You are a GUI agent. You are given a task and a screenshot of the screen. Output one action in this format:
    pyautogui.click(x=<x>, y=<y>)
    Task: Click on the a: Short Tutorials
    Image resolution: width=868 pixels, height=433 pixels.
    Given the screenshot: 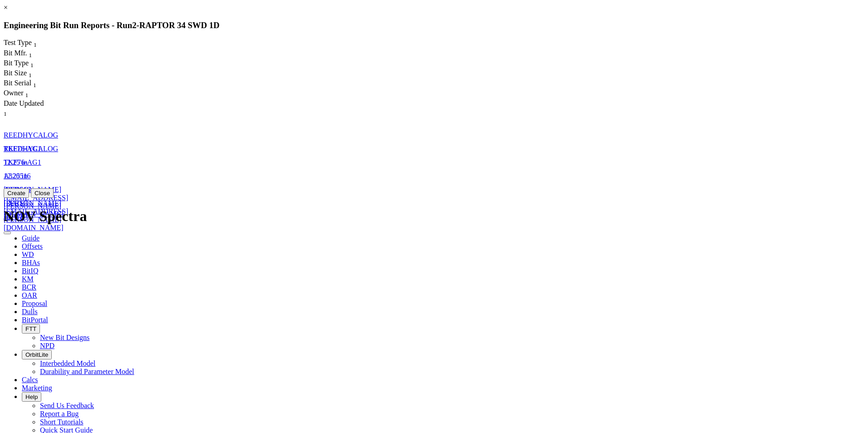 What is the action you would take?
    pyautogui.click(x=62, y=422)
    